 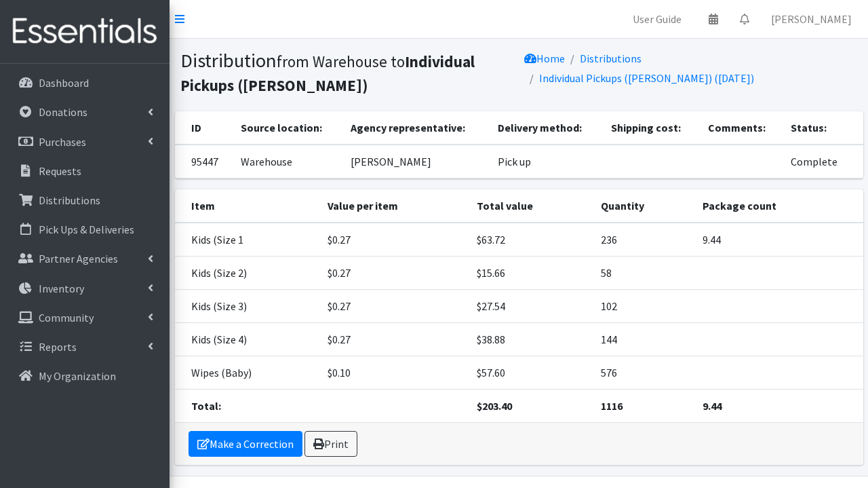 I want to click on strong: $203.40, so click(x=495, y=405).